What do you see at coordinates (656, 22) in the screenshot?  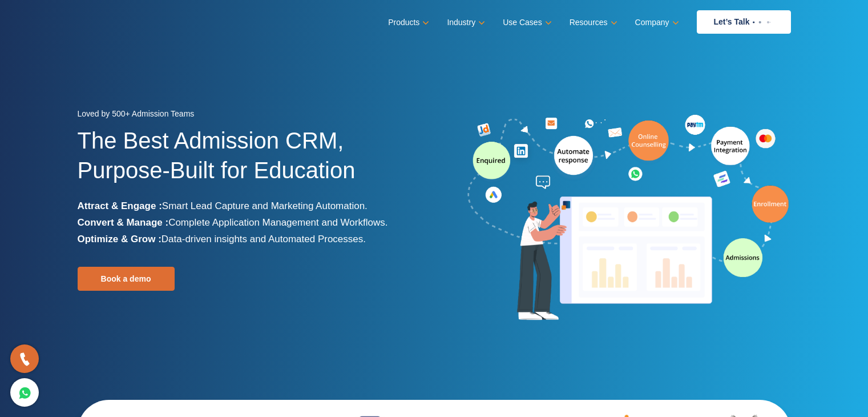 I see `a: Company` at bounding box center [656, 22].